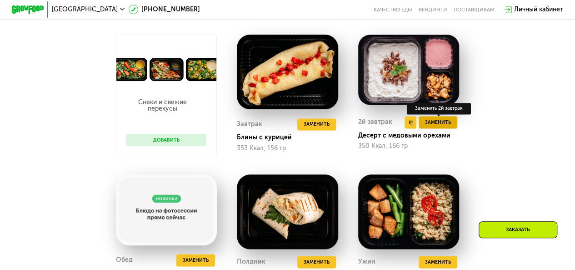  I want to click on div: Заменить 2й завтрак, so click(439, 108).